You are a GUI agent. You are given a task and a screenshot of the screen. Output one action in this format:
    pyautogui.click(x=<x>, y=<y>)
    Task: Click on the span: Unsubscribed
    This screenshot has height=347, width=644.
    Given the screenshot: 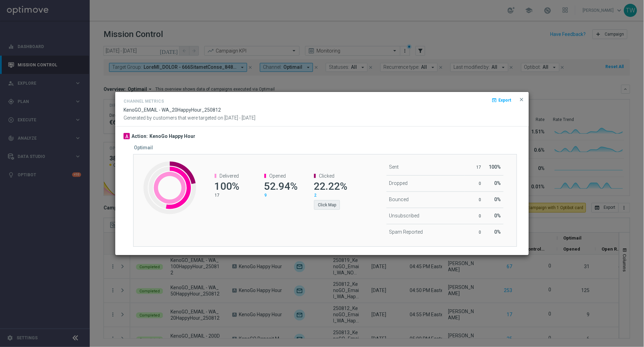 What is the action you would take?
    pyautogui.click(x=405, y=216)
    